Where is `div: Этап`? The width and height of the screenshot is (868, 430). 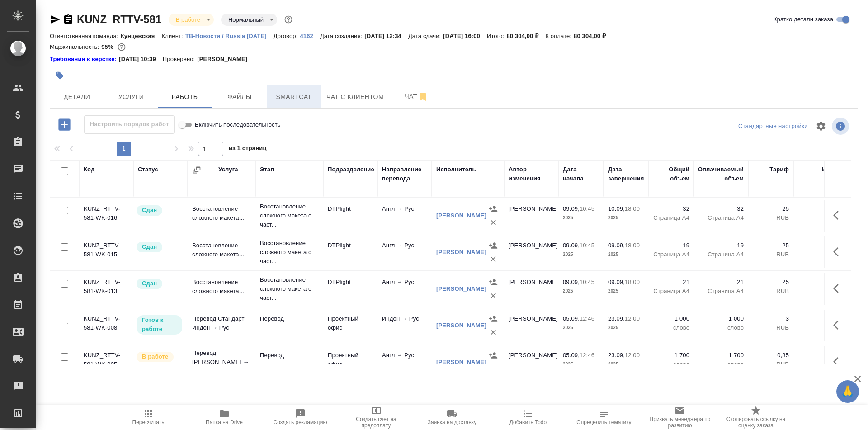 div: Этап is located at coordinates (267, 170).